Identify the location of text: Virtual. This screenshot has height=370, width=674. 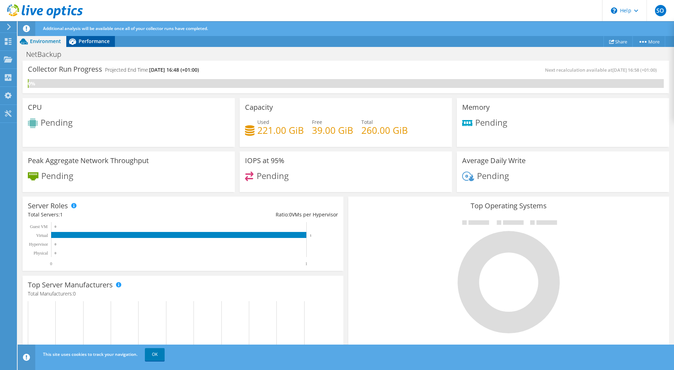
(42, 235).